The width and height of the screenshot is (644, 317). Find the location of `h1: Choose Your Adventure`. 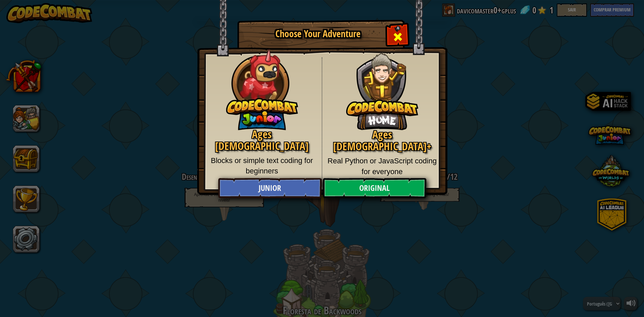

h1: Choose Your Adventure is located at coordinates (318, 34).